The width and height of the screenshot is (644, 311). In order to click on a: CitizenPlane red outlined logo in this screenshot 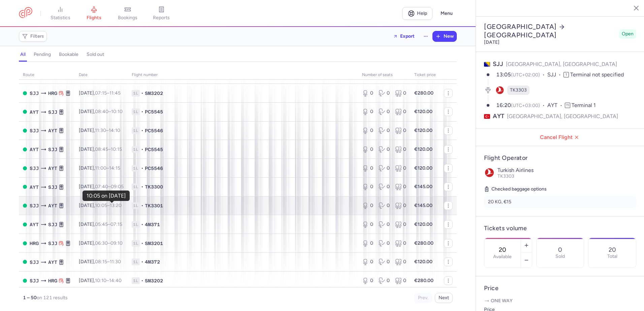, I will do `click(26, 13)`.